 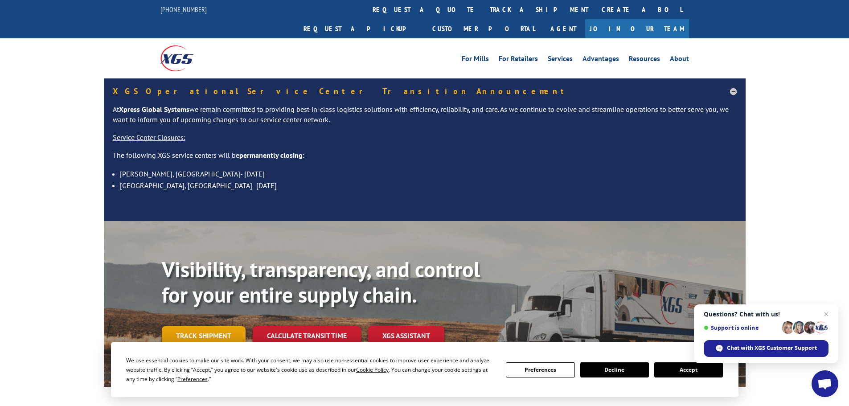 What do you see at coordinates (519, 60) in the screenshot?
I see `a: For Retailers` at bounding box center [519, 60].